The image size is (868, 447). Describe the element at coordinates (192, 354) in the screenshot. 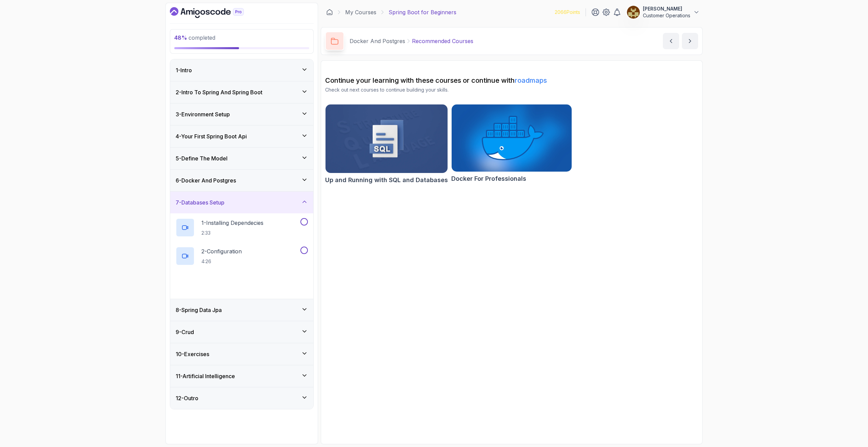

I see `h3: 10 - Exercises` at that location.